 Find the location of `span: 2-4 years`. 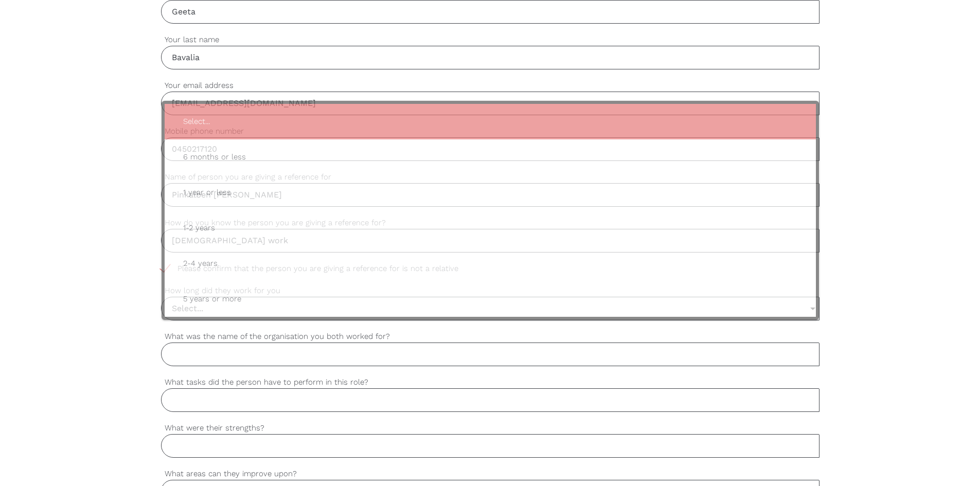

span: 2-4 years is located at coordinates (490, 263).